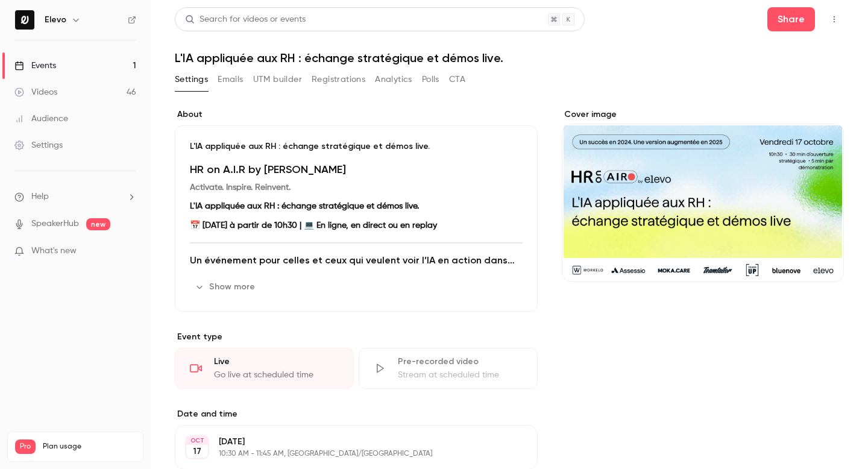  What do you see at coordinates (89, 447) in the screenshot?
I see `span: Plan usage` at bounding box center [89, 447].